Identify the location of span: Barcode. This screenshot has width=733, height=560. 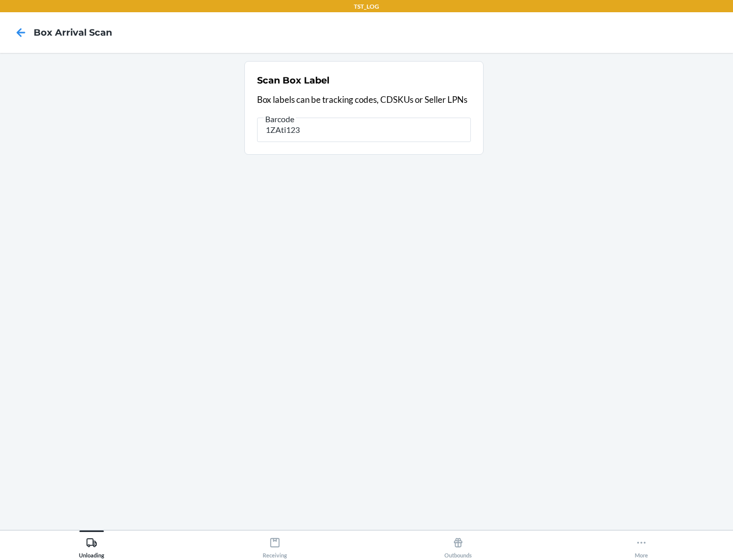
(280, 119).